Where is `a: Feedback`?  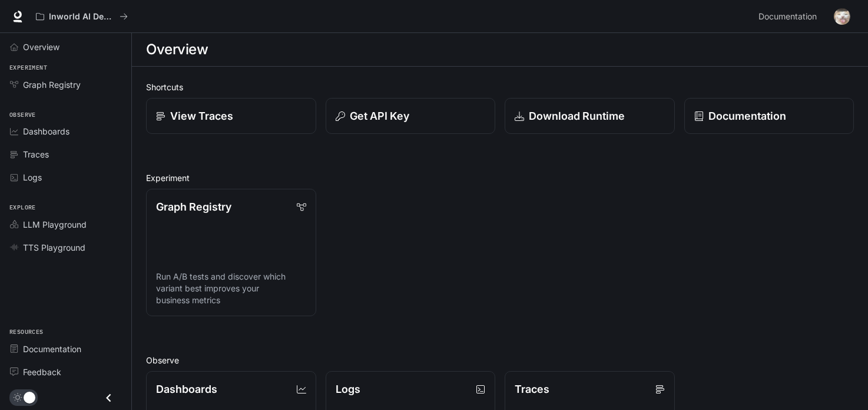
a: Feedback is located at coordinates (65, 371).